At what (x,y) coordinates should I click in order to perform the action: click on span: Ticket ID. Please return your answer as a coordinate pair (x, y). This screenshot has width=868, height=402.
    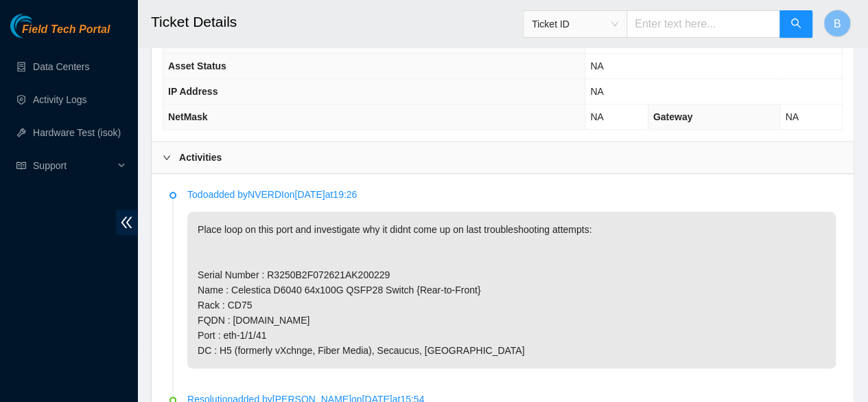
    Looking at the image, I should click on (575, 24).